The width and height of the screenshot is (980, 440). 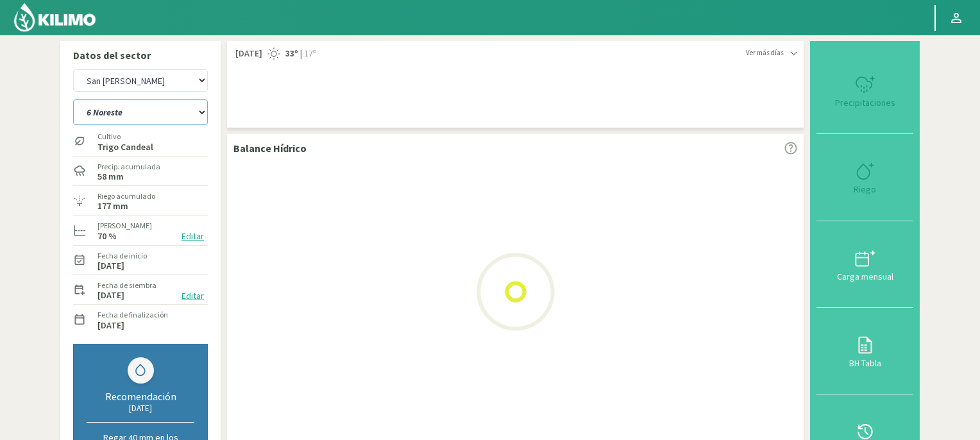 I want to click on label: Riego acumulado, so click(x=126, y=196).